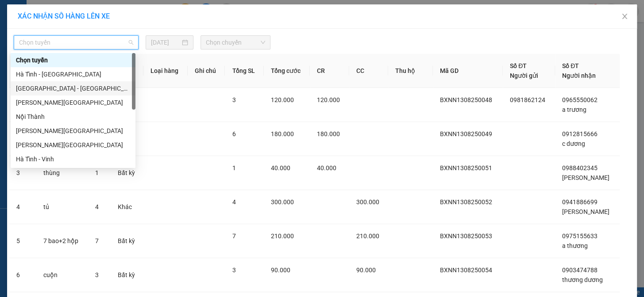 This screenshot has width=644, height=297. Describe the element at coordinates (234, 134) in the screenshot. I see `span: 6` at that location.